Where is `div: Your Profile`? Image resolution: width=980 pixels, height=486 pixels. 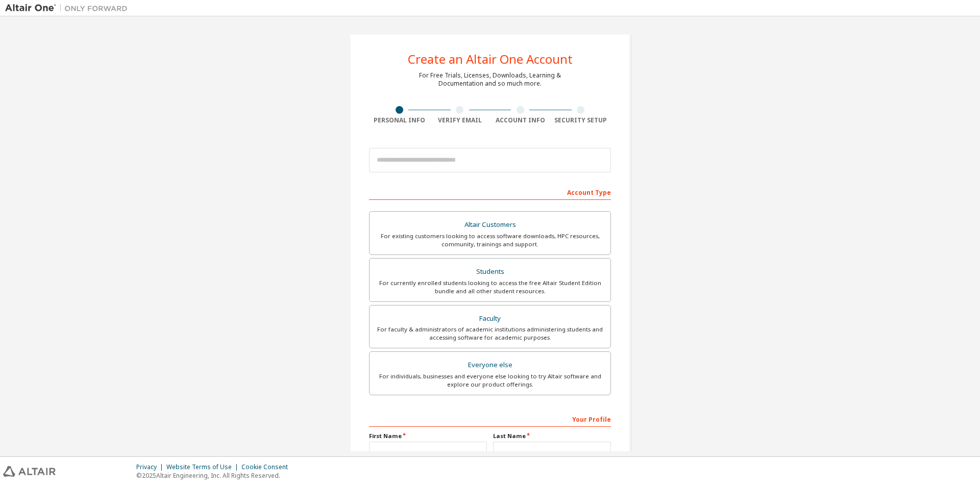 div: Your Profile is located at coordinates (490, 419).